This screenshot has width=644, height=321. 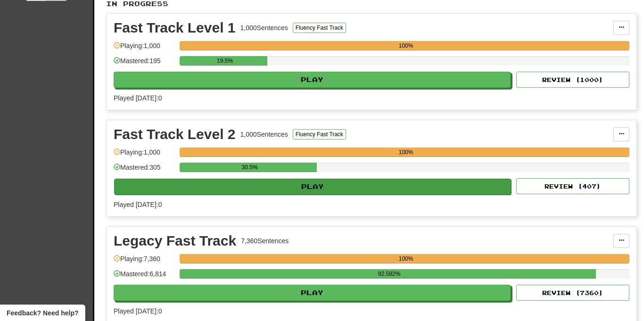 I want to click on div: 92.582%, so click(x=389, y=274).